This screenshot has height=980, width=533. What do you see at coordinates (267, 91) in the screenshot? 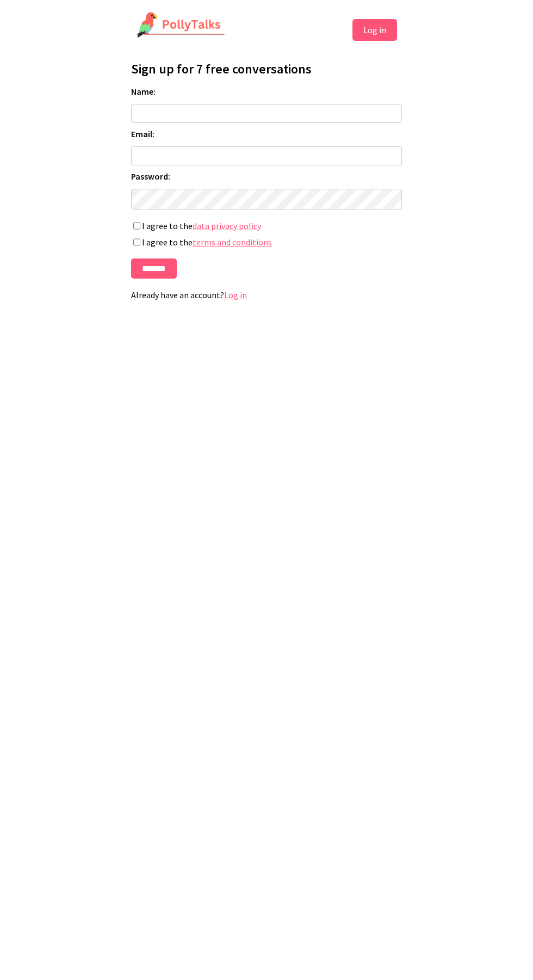
I see `label: Name:` at bounding box center [267, 91].